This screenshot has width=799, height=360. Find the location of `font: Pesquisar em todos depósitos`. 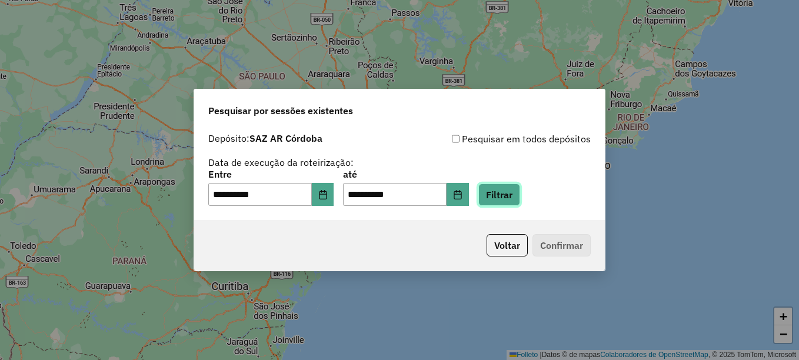

font: Pesquisar em todos depósitos is located at coordinates (526, 139).